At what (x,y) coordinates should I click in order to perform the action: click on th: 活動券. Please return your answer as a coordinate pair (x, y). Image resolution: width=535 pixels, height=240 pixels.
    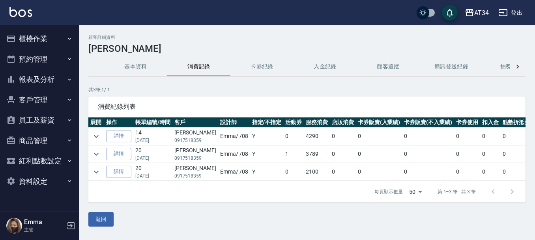
    Looking at the image, I should click on (294, 122).